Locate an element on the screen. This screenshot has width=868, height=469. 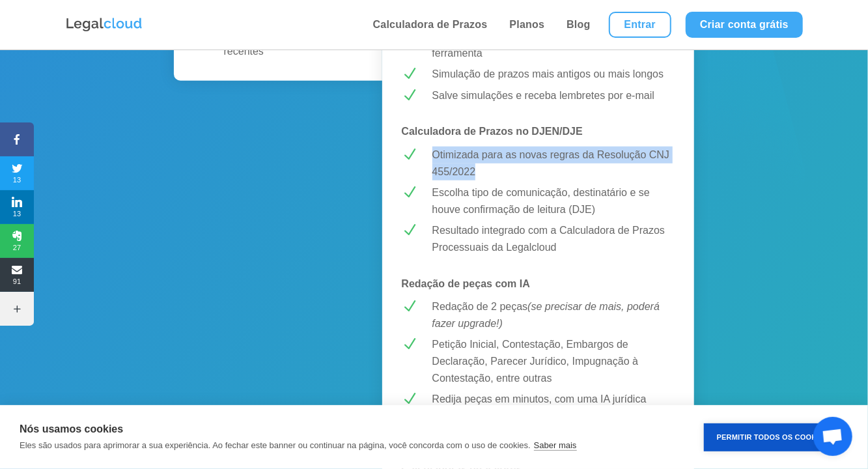
p: Petição Inicial, Contestação, Embargos de Declaração, Parecer Jurídico, Impugnação à Contestação,... is located at coordinates (554, 361).